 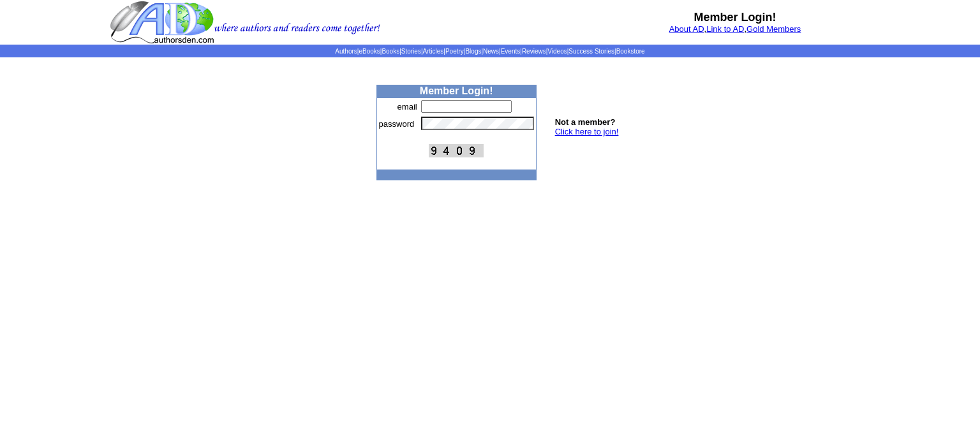 I want to click on a: Poetry, so click(x=454, y=51).